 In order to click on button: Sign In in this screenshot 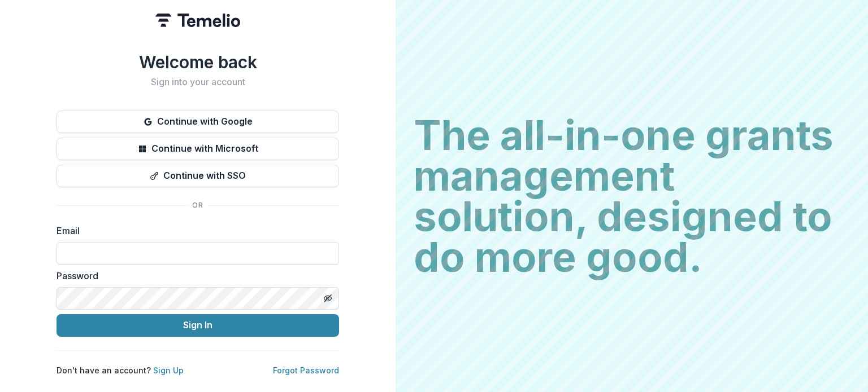, I will do `click(198, 326)`.